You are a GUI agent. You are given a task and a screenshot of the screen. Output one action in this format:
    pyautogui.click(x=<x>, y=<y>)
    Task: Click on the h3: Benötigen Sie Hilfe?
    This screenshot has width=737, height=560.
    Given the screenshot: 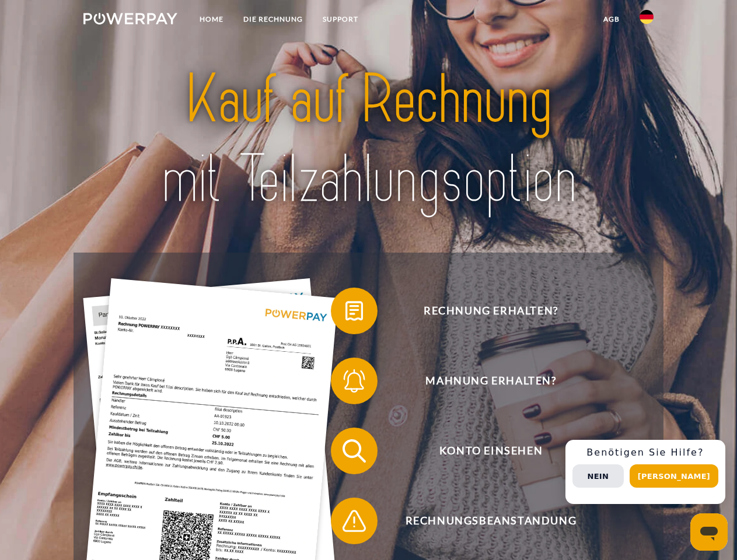 What is the action you would take?
    pyautogui.click(x=645, y=453)
    